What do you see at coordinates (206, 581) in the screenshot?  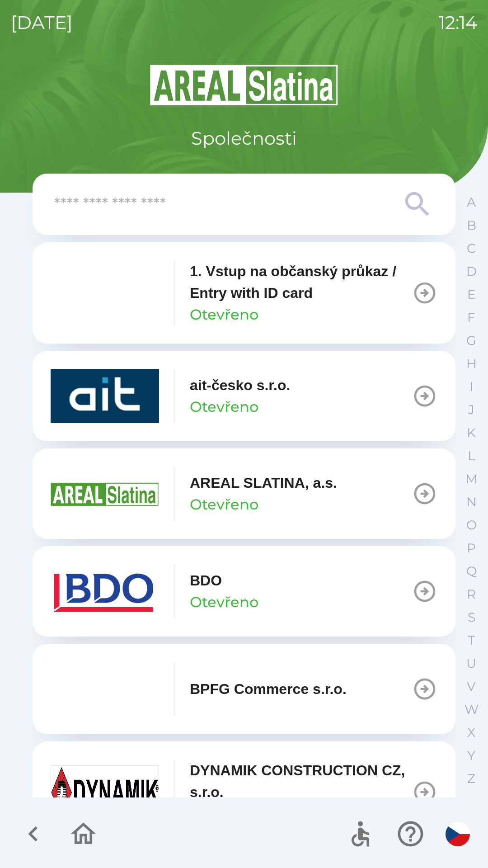 I see `p: BDO` at bounding box center [206, 581].